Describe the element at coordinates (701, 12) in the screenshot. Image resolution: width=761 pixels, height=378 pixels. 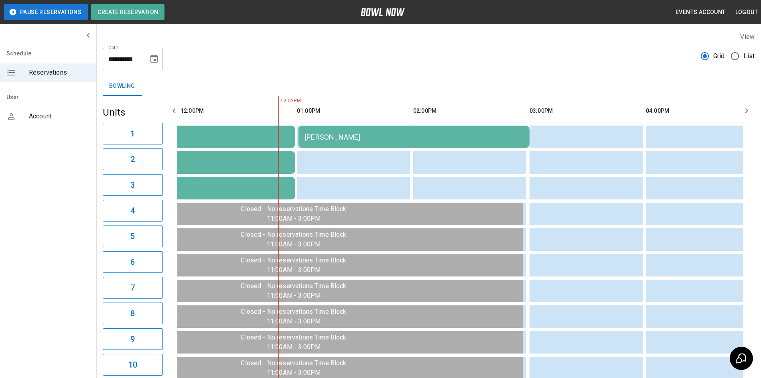
I see `button: Events Account` at that location.